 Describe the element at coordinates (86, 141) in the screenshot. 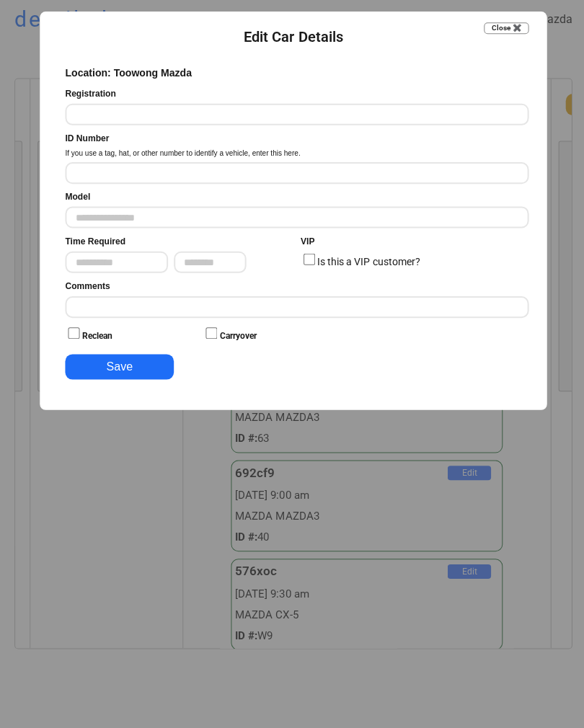

I see `div: ID Number` at that location.